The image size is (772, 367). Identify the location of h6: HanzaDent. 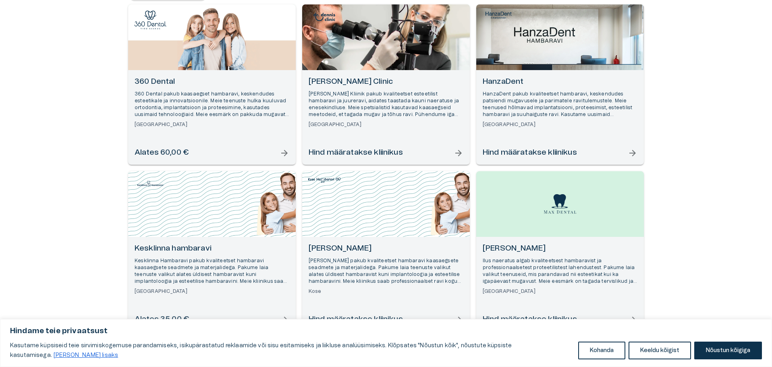
(560, 82).